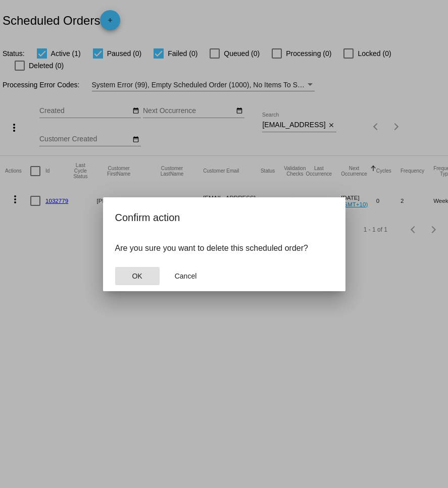  I want to click on span: Cancel, so click(186, 276).